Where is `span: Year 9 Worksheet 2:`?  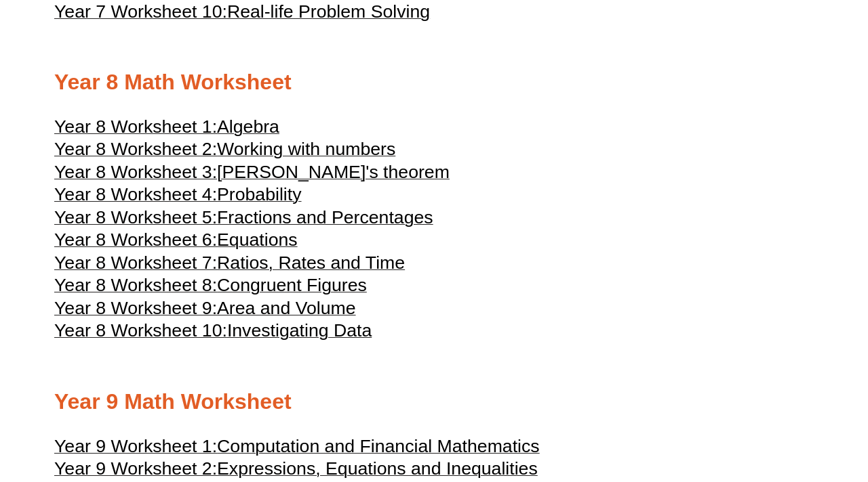
span: Year 9 Worksheet 2: is located at coordinates (136, 469).